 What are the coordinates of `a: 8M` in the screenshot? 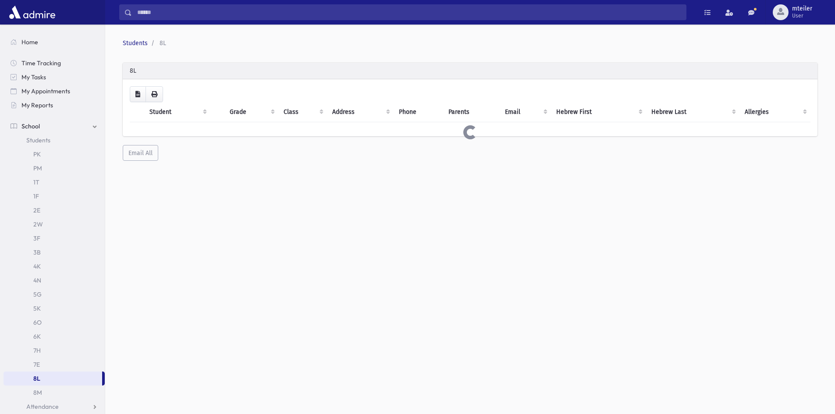 It's located at (54, 393).